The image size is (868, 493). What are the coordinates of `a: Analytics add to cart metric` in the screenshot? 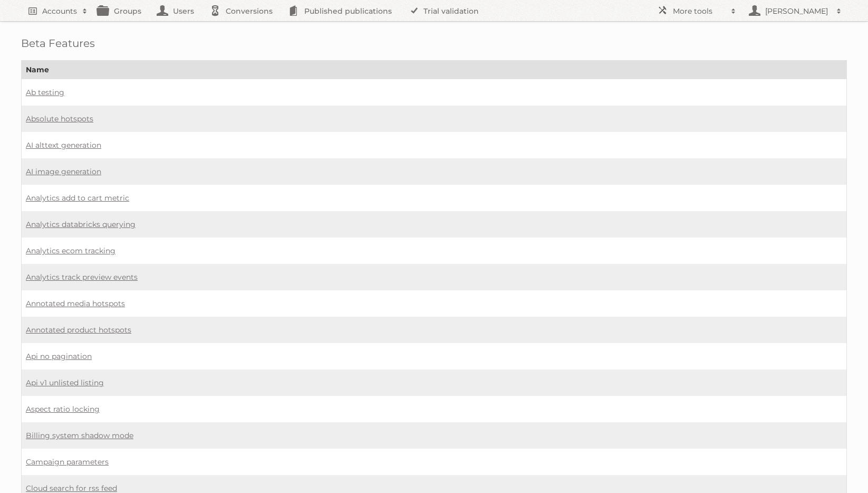 It's located at (77, 198).